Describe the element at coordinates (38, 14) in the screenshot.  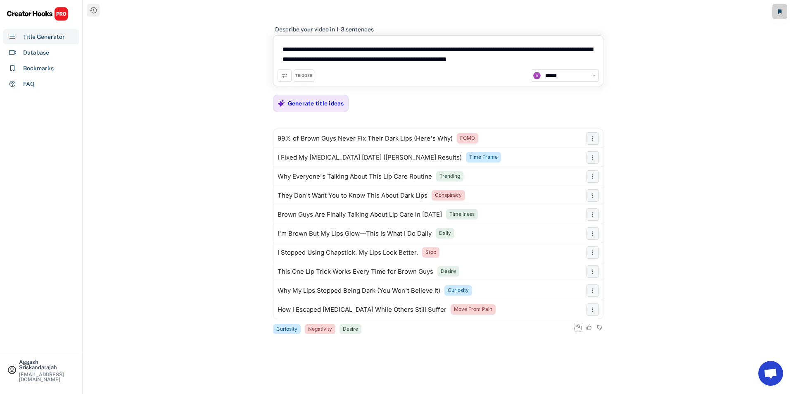
I see `img: CHPRO%20Logo.svg` at that location.